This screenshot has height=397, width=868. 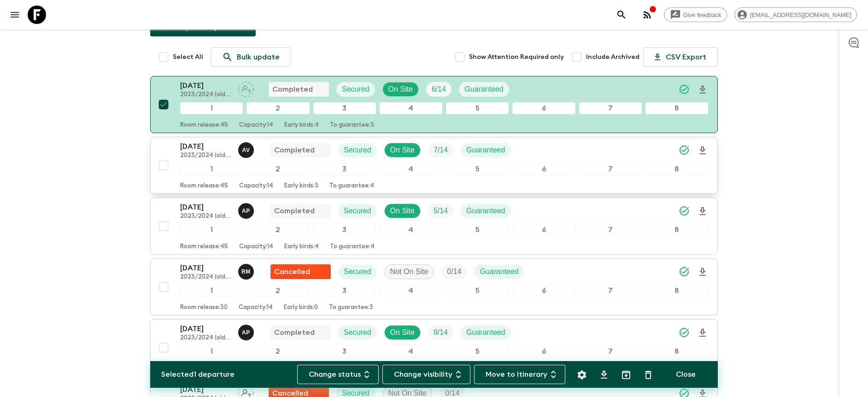 What do you see at coordinates (256, 247) in the screenshot?
I see `p: Capacity: 14` at bounding box center [256, 247].